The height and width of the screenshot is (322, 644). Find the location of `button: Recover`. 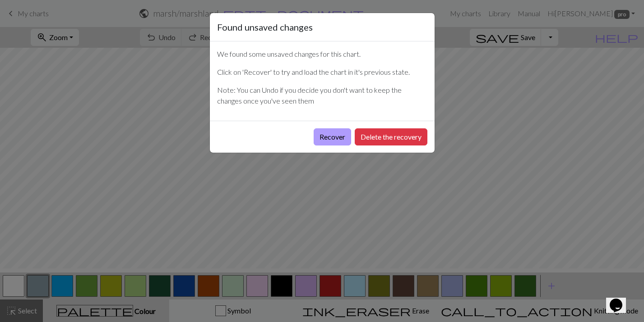

button: Recover is located at coordinates (332, 137).